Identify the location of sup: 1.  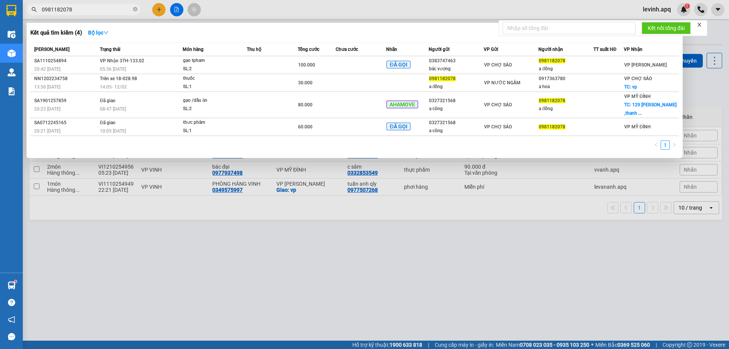
(16, 281).